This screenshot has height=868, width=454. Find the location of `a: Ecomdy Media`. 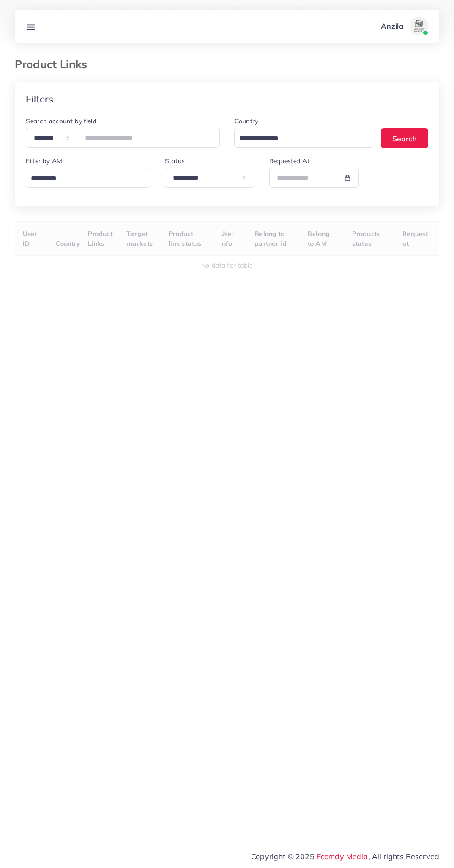

a: Ecomdy Media is located at coordinates (343, 856).